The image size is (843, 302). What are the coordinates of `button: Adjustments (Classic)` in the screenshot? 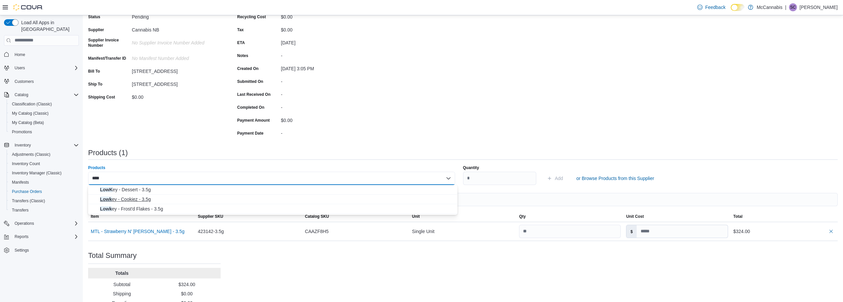 It's located at (44, 154).